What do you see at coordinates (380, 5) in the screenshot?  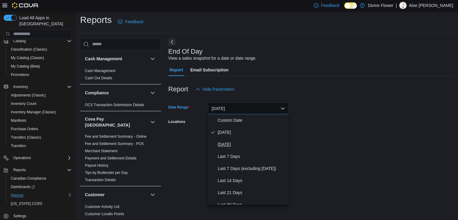 I see `p: Divine Flower` at bounding box center [380, 5].